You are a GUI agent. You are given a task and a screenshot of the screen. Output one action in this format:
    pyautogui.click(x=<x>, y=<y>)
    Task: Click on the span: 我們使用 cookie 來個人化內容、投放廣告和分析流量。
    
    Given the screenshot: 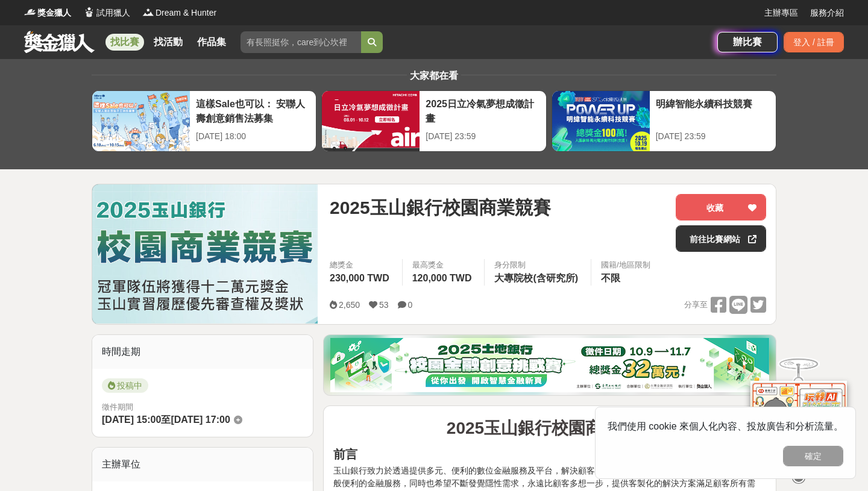 What is the action you would take?
    pyautogui.click(x=725, y=426)
    